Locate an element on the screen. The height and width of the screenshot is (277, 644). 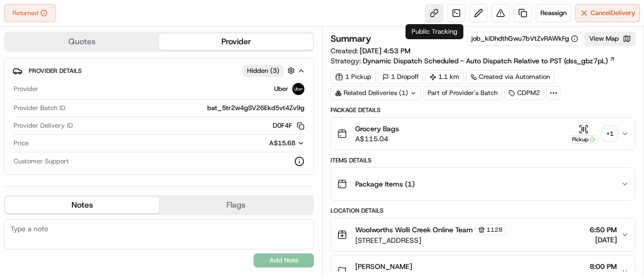
button: Grocery BagsA$115.04Pickup+1 is located at coordinates (483, 134).